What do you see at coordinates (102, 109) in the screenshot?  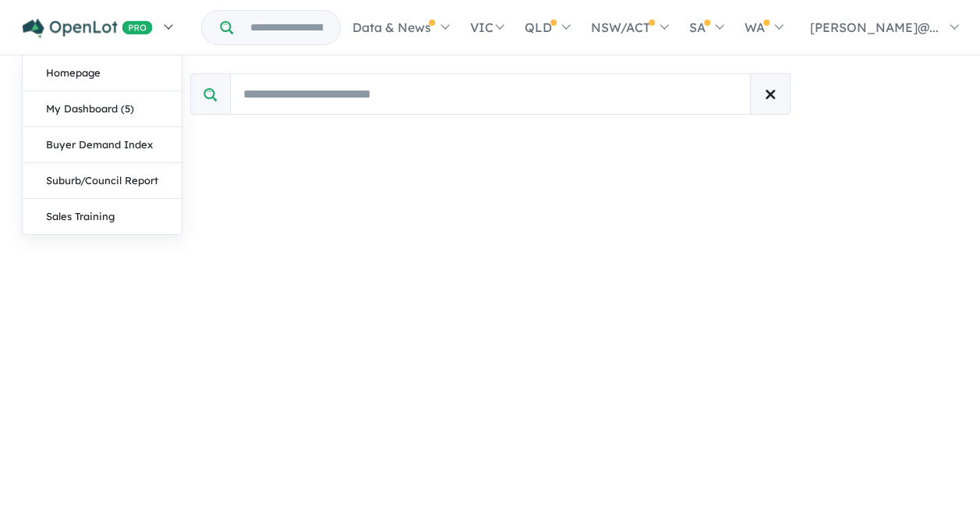 I see `a: My Dashboard (5)` at bounding box center [102, 109].